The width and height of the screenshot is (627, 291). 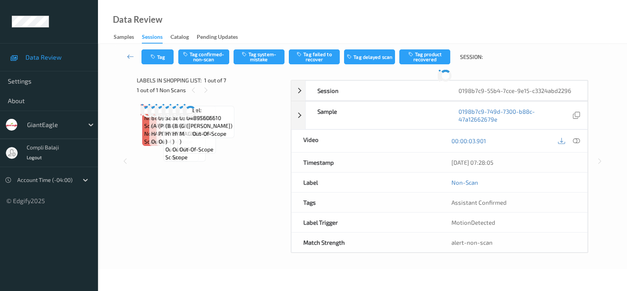 What do you see at coordinates (156, 38) in the screenshot?
I see `a: Sessions` at bounding box center [156, 38].